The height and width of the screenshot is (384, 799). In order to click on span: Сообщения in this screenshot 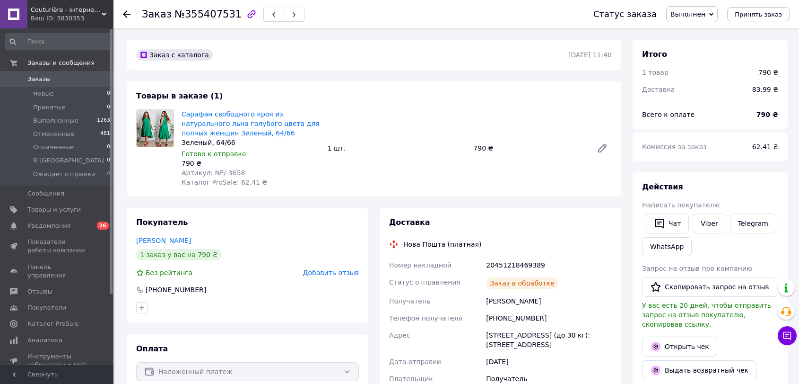, I will do `click(46, 193)`.